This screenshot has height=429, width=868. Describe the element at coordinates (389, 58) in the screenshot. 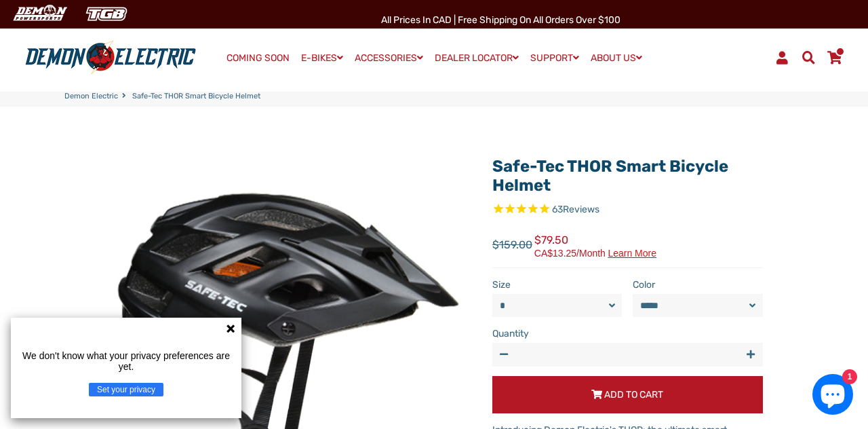

I see `a: ACCESSORIES` at that location.